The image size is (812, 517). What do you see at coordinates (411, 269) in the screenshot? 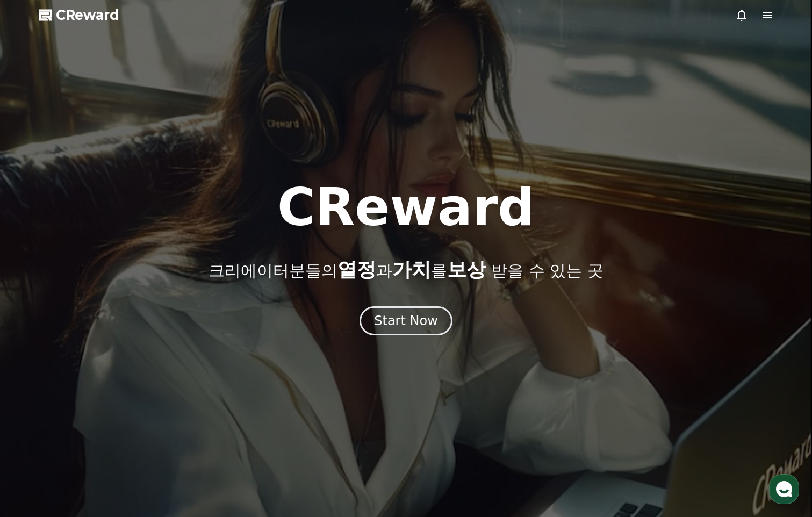
I see `span: 가치` at bounding box center [411, 269].